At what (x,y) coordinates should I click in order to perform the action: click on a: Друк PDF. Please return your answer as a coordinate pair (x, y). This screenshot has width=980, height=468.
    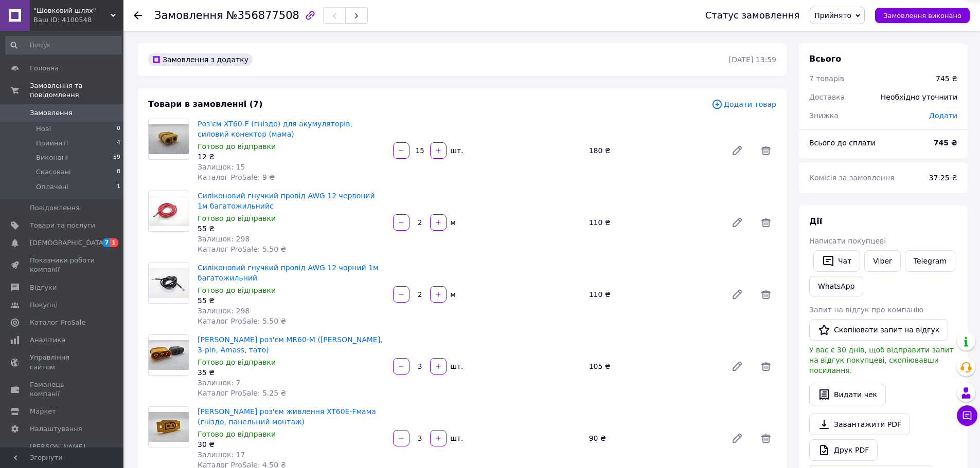
    Looking at the image, I should click on (843, 451).